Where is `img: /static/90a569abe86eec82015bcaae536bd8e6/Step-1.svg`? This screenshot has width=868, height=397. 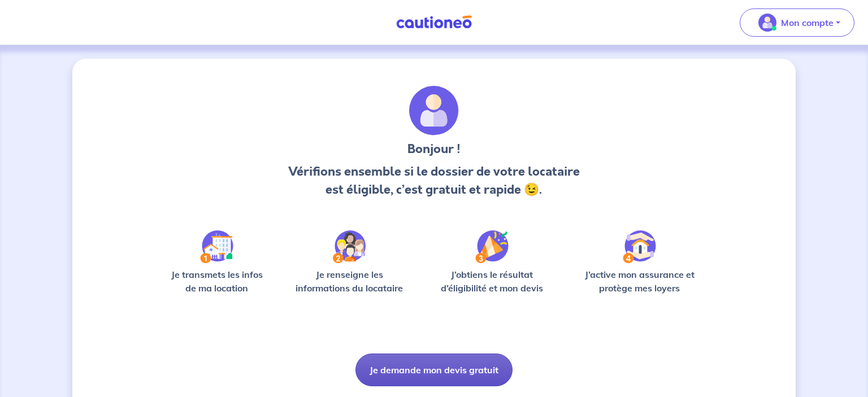
img: /static/90a569abe86eec82015bcaae536bd8e6/Step-1.svg is located at coordinates (216, 247).